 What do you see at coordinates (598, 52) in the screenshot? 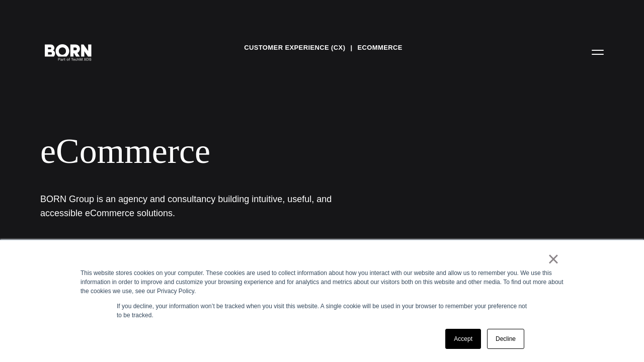
I see `button: Open` at bounding box center [598, 52].